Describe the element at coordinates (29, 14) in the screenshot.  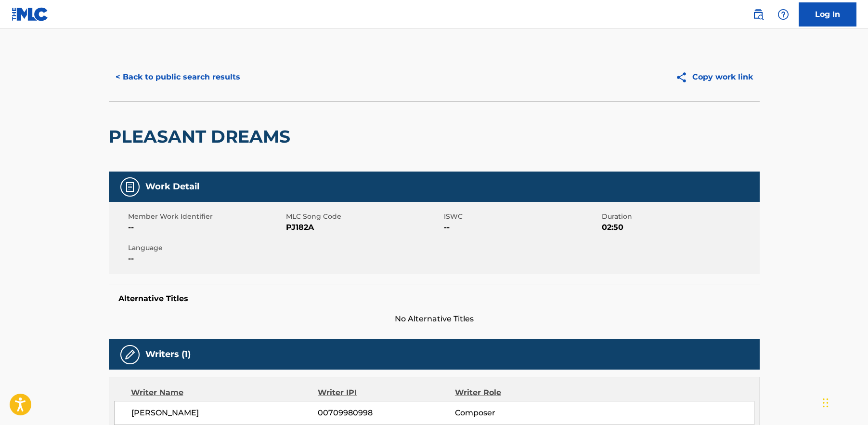
I see `img: MLC Logo` at that location.